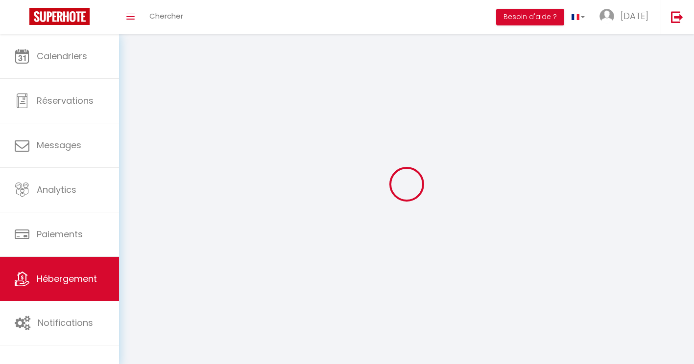 This screenshot has height=364, width=694. I want to click on span: Messages, so click(59, 145).